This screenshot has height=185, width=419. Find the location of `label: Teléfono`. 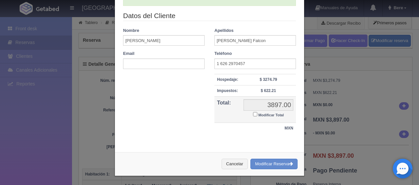

label: Teléfono is located at coordinates (223, 53).